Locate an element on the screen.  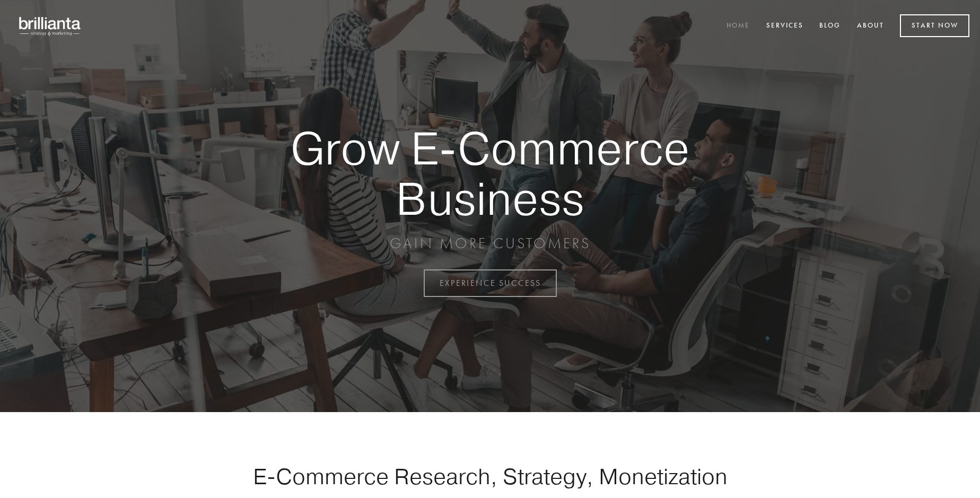
a: Blog is located at coordinates (830, 26).